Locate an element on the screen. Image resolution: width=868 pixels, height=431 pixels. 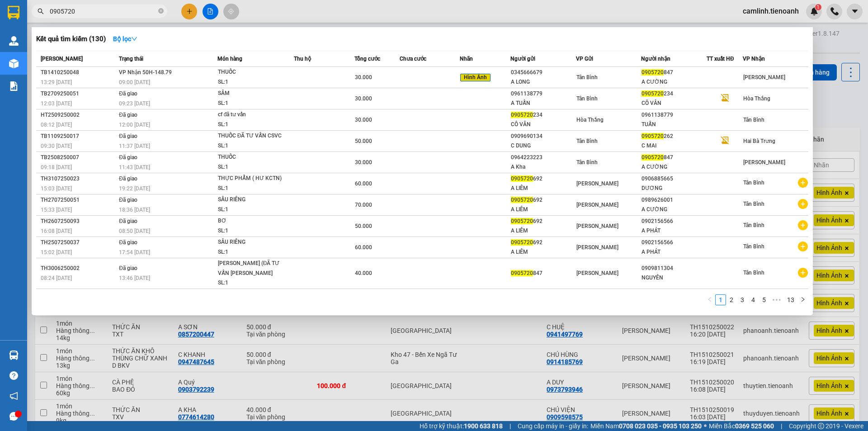
div: 234 is located at coordinates (543, 115).